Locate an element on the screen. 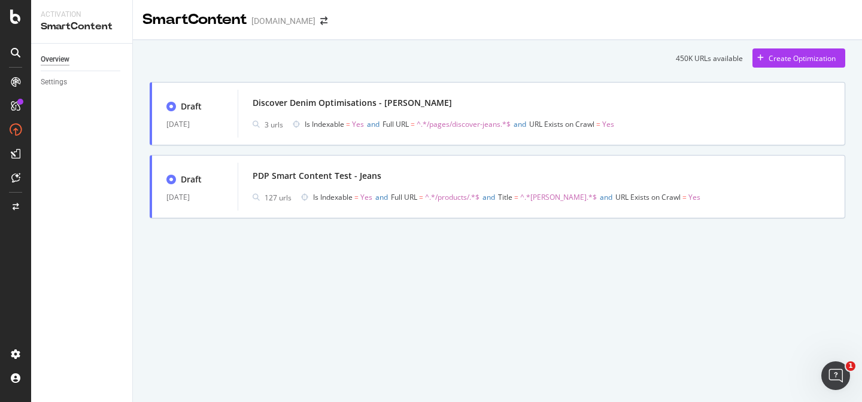 The height and width of the screenshot is (402, 862). div: Create Optimization is located at coordinates (802, 58).